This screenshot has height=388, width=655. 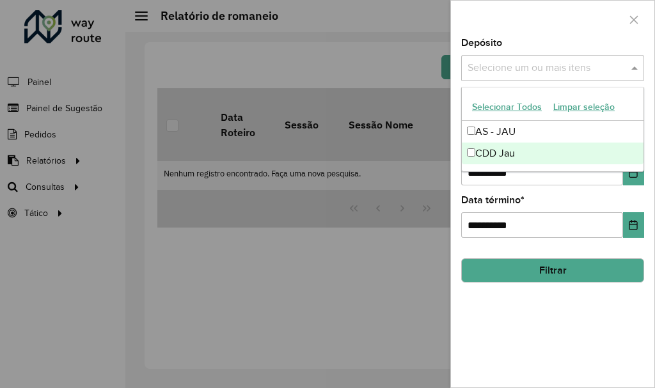 I want to click on button: Selecionar Todos, so click(x=507, y=107).